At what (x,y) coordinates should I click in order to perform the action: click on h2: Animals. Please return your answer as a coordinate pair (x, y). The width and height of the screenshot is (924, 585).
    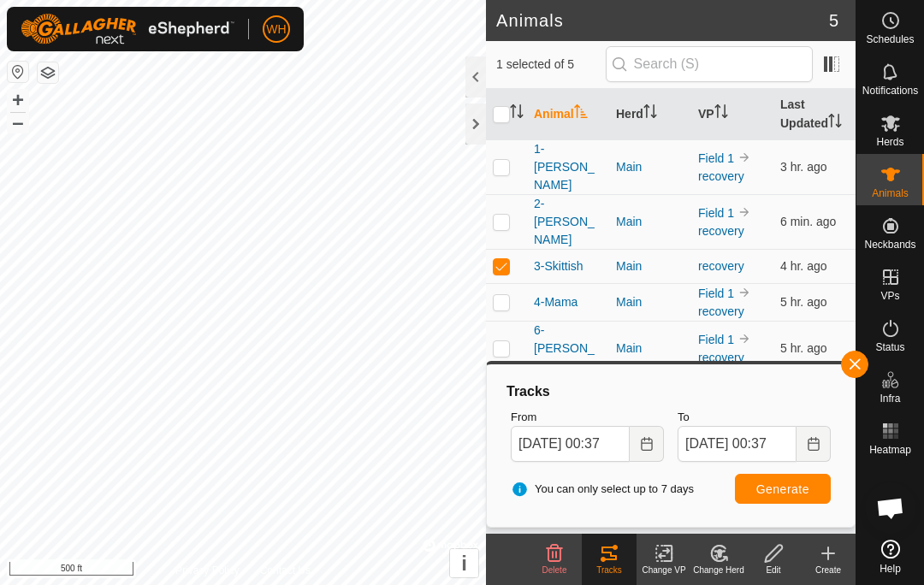
    Looking at the image, I should click on (662, 20).